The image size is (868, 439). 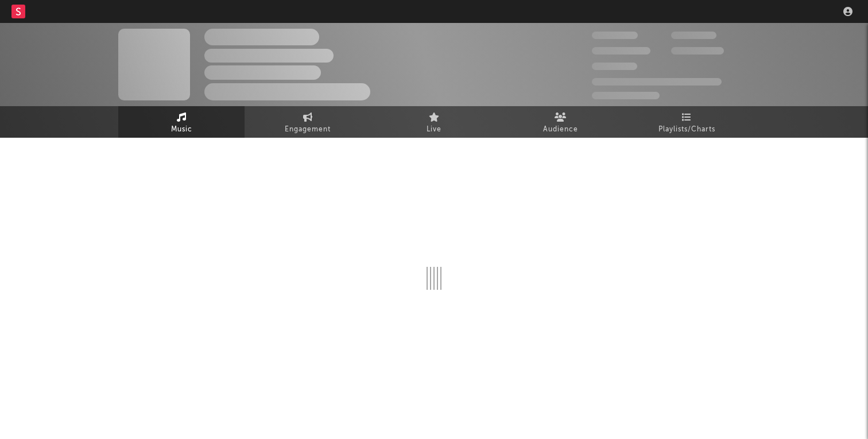 What do you see at coordinates (181, 130) in the screenshot?
I see `span: Music` at bounding box center [181, 130].